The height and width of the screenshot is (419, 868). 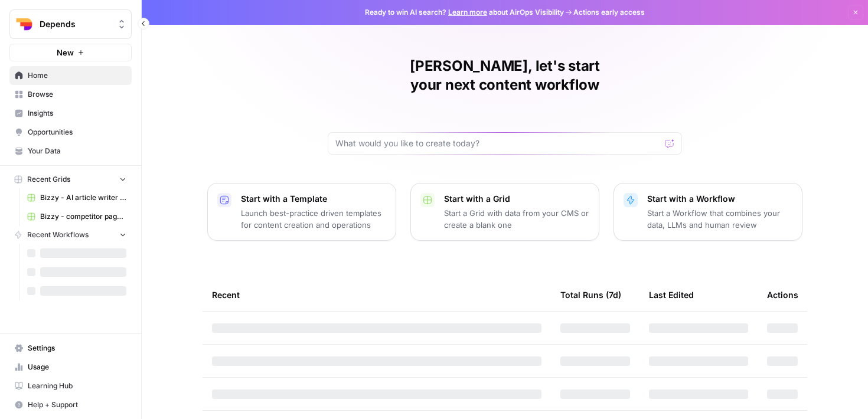 I want to click on p: Start with a Workflow, so click(x=720, y=199).